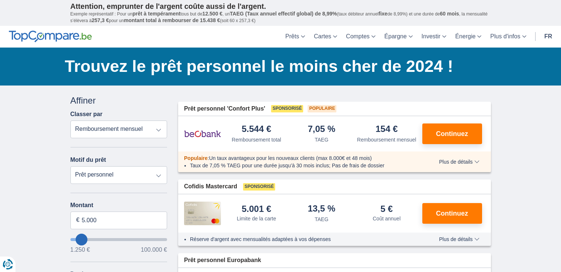 This screenshot has width=561, height=272. Describe the element at coordinates (119, 240) in the screenshot. I see `a: wantToBorrow` at that location.